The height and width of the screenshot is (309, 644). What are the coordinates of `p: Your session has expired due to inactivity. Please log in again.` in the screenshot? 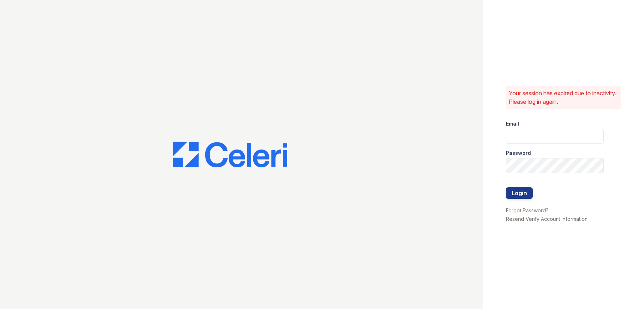 It's located at (563, 98).